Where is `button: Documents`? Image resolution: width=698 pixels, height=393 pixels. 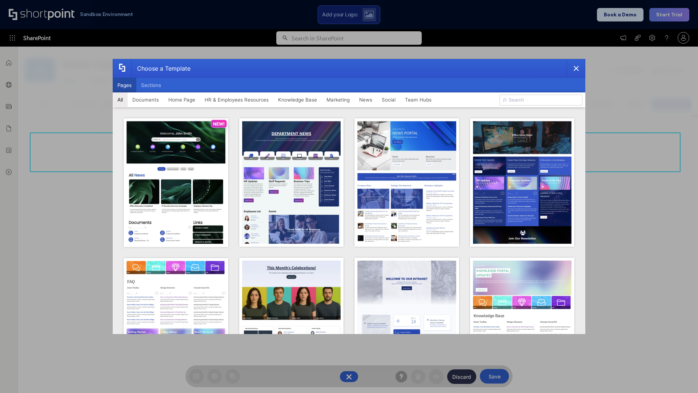 button: Documents is located at coordinates (145, 100).